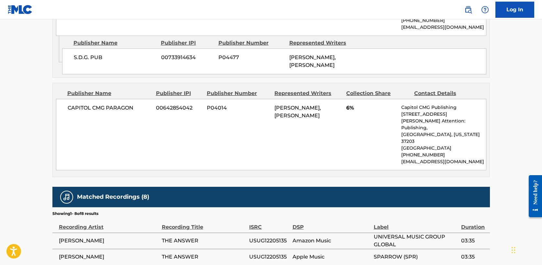 This screenshot has width=542, height=265. What do you see at coordinates (416, 241) in the screenshot?
I see `span: UNIVERSAL MUSIC GROUP GLOBAL` at bounding box center [416, 241].